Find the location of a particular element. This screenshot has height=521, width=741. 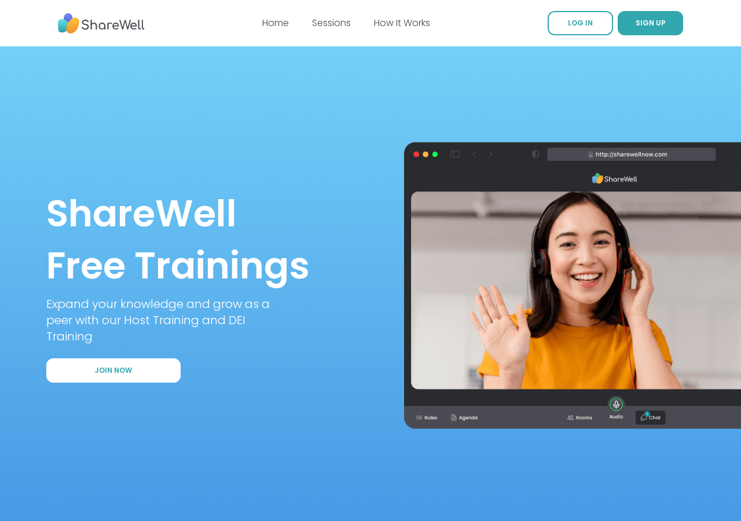

p: Expand your knowledge and grow as a peer with our Host Training and DEI Training is located at coordinates (168, 320).